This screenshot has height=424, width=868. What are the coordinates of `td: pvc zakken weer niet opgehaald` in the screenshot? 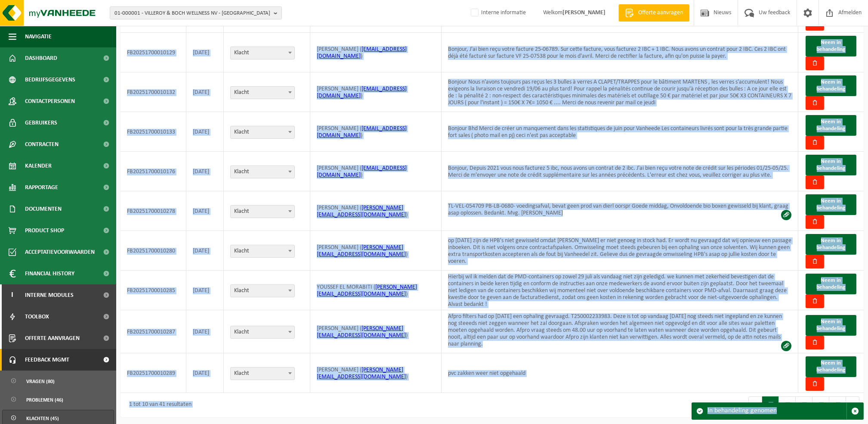 It's located at (620, 373).